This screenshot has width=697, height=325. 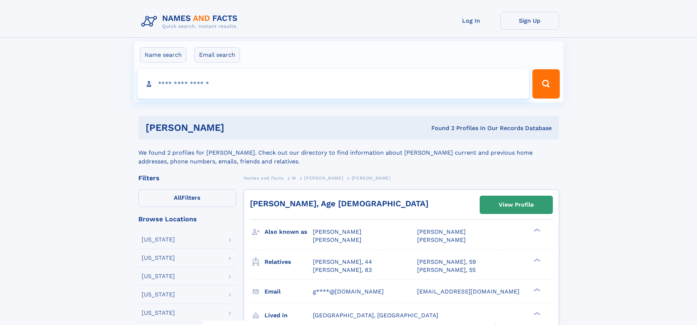 I want to click on a: M, so click(x=294, y=177).